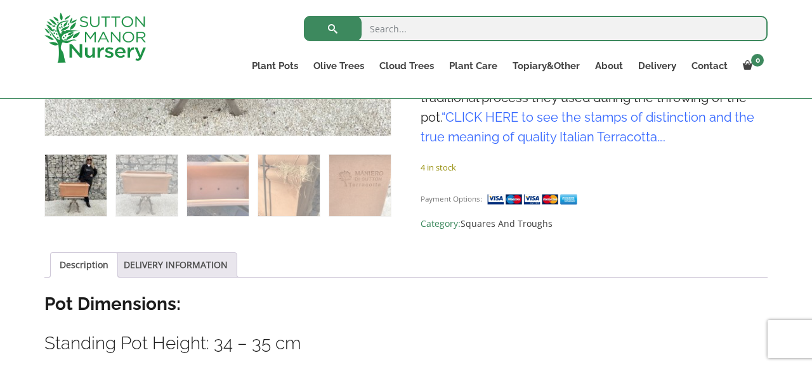 Image resolution: width=812 pixels, height=367 pixels. Describe the element at coordinates (451, 199) in the screenshot. I see `small: Payment Options:` at that location.